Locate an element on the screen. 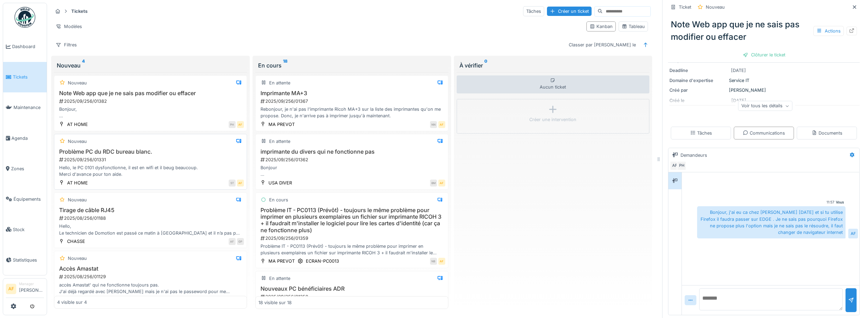 This screenshot has width=868, height=318. h3: imprimante du divers qui ne fonctionne pas is located at coordinates (352, 152).